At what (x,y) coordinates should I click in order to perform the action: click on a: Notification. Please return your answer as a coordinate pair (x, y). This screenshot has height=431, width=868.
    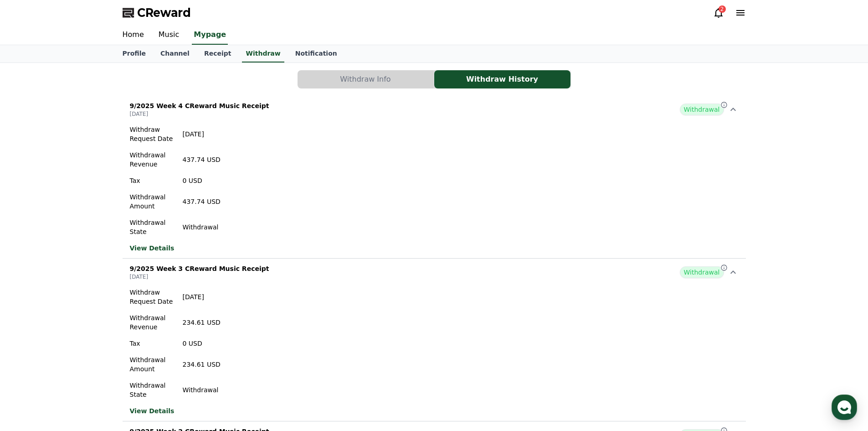
    Looking at the image, I should click on (317, 54).